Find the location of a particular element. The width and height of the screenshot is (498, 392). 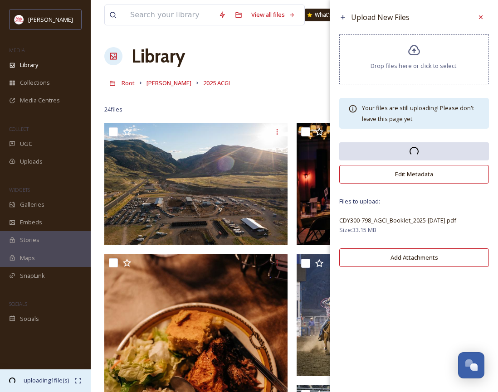

button: Open Chat is located at coordinates (471, 365).